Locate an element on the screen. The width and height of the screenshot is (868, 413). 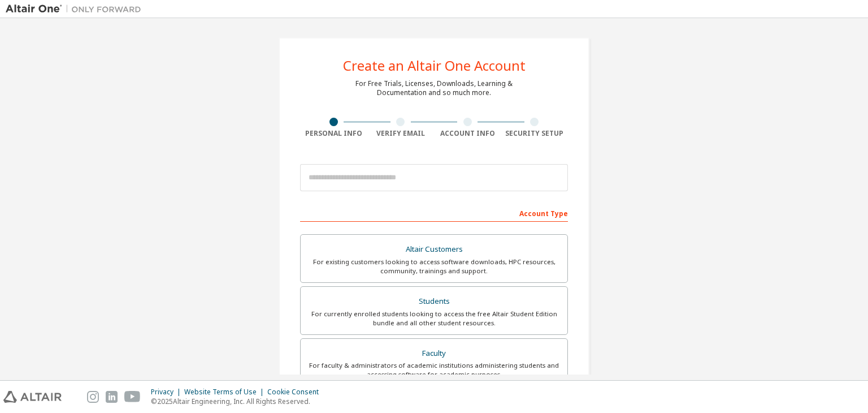
img: altair_logo.svg is located at coordinates (32, 397).